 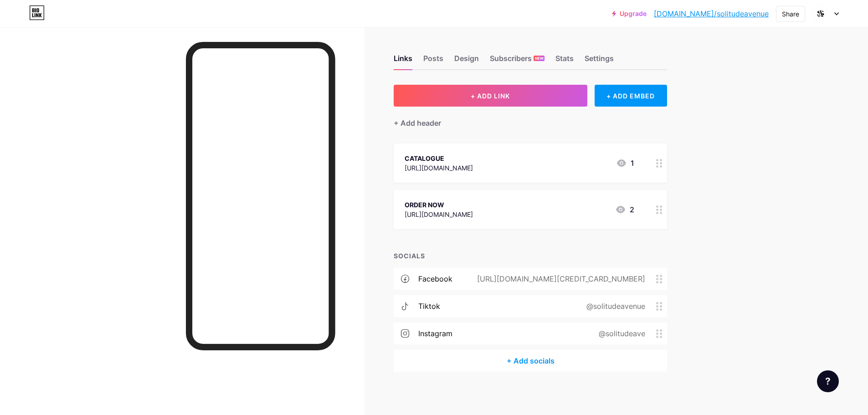 What do you see at coordinates (629, 14) in the screenshot?
I see `a: Upgrade` at bounding box center [629, 14].